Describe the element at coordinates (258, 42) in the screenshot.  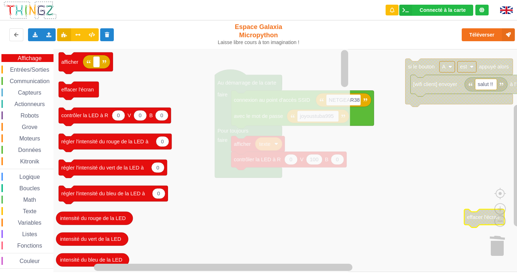
I see `div: Laisse libre cours à ton imagination !` at that location.